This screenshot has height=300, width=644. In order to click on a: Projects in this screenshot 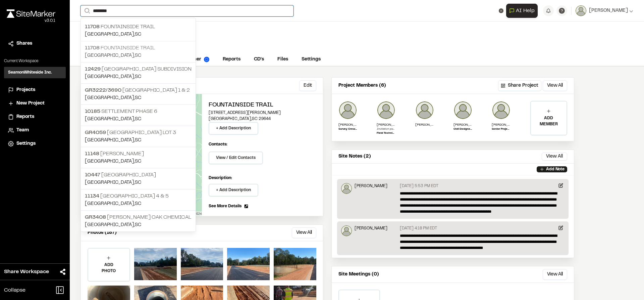, I will do `click(35, 90)`.